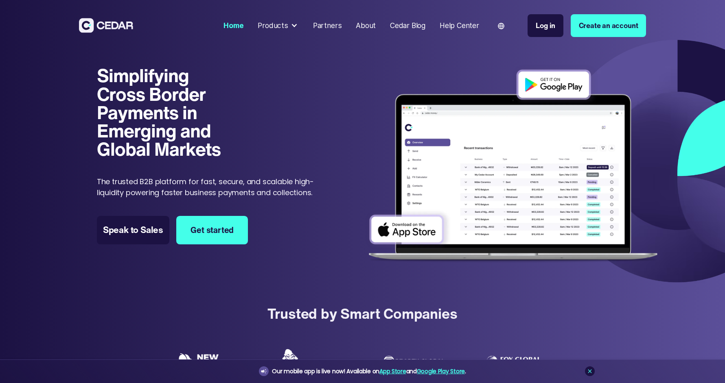 This screenshot has height=383, width=725. I want to click on div: Help Center, so click(459, 26).